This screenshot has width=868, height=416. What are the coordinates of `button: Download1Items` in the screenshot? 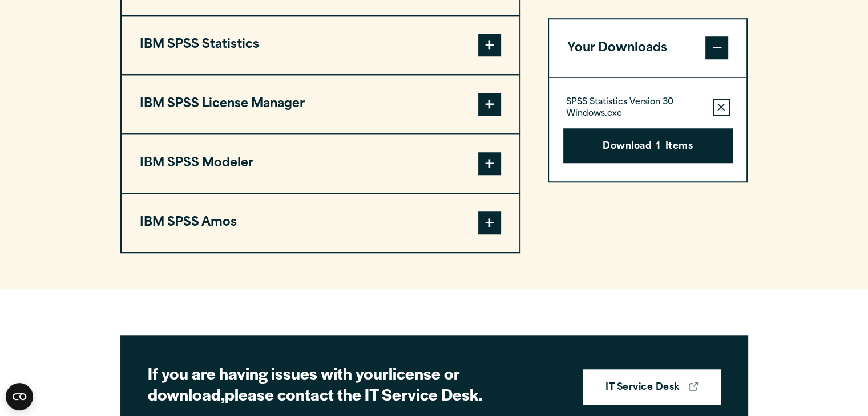 It's located at (648, 146).